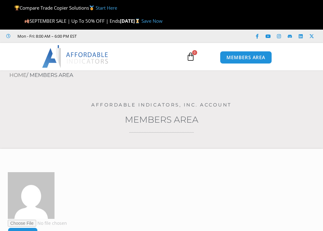 This screenshot has width=323, height=231. I want to click on a: Start Here, so click(106, 8).